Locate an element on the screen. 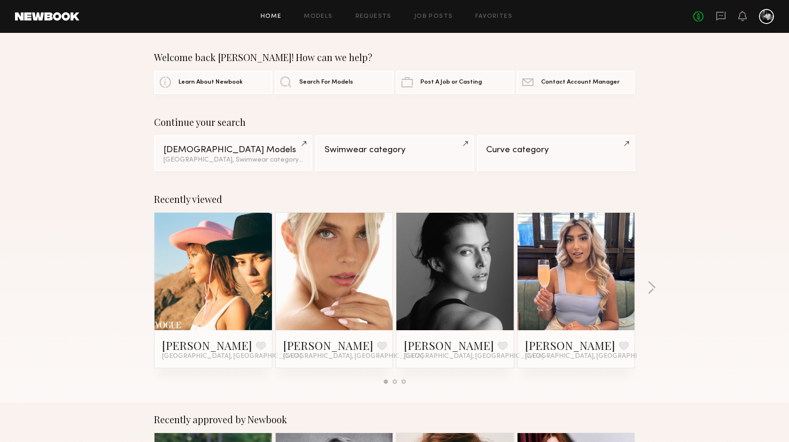 The image size is (789, 442). a: Job Posts is located at coordinates (434, 16).